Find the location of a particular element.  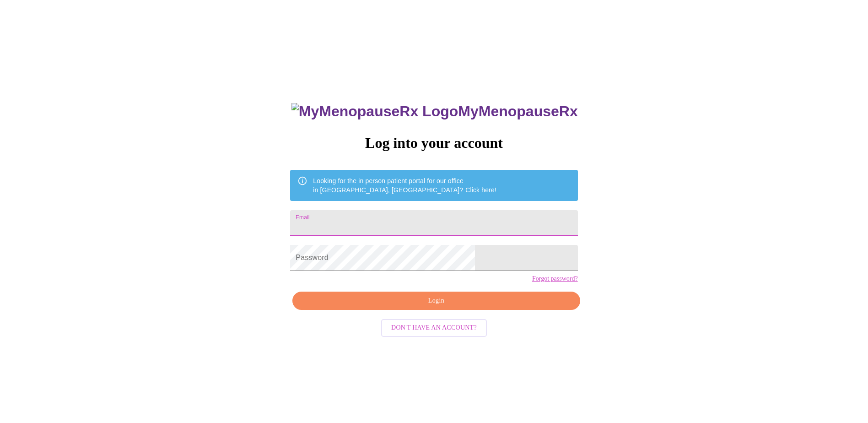

button: Don't have an account? is located at coordinates (433, 327).